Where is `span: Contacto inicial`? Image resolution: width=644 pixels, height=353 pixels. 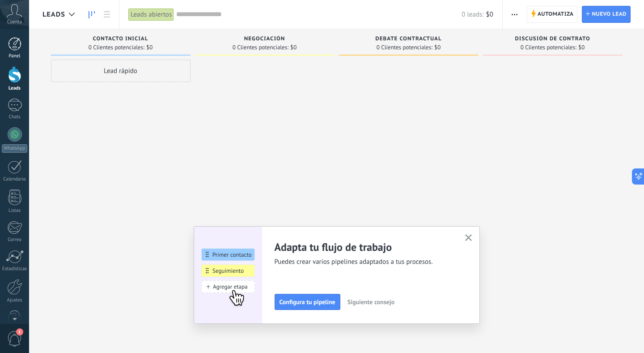 span: Contacto inicial is located at coordinates (121, 39).